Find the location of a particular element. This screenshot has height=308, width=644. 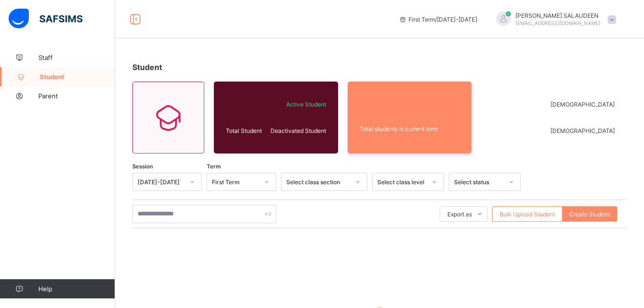

span: Bulk Upload Student is located at coordinates (527, 214).